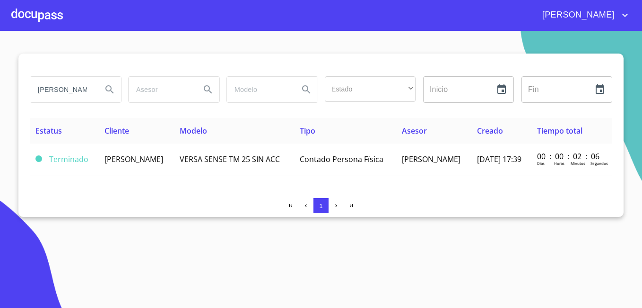 This screenshot has height=308, width=642. What do you see at coordinates (321, 205) in the screenshot?
I see `span: 1` at bounding box center [321, 205].